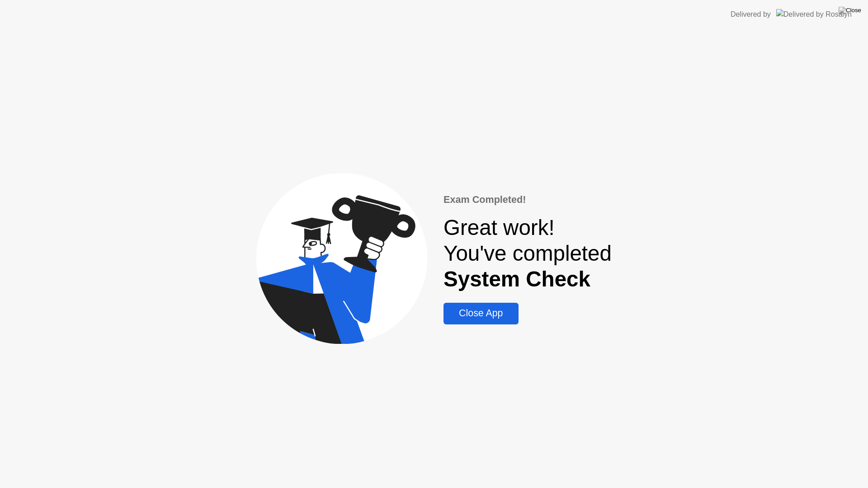 This screenshot has height=488, width=868. Describe the element at coordinates (814, 14) in the screenshot. I see `img: Delivered by Rosalyn` at that location.